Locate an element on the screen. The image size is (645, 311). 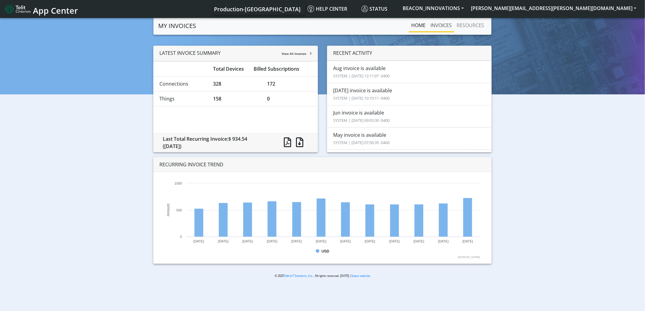
a: Telit IoT Solutions, Inc. is located at coordinates (299, 276).